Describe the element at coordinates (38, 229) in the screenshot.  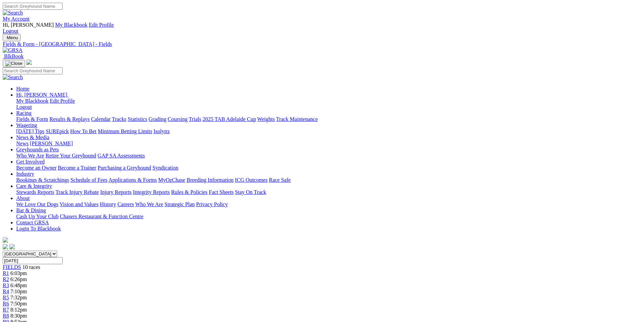
I see `a: Login To Blackbook` at that location.